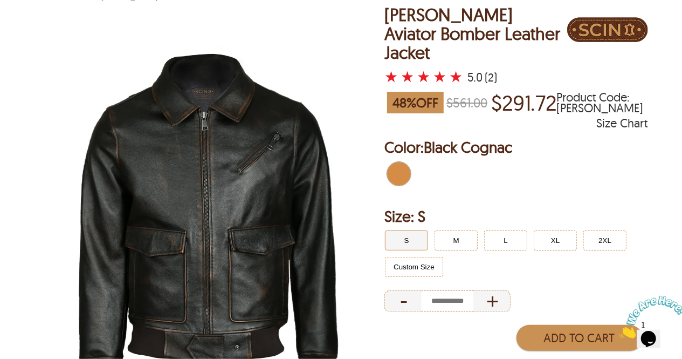 The height and width of the screenshot is (359, 682). What do you see at coordinates (456, 77) in the screenshot?
I see `label: 5 rating` at bounding box center [456, 77].